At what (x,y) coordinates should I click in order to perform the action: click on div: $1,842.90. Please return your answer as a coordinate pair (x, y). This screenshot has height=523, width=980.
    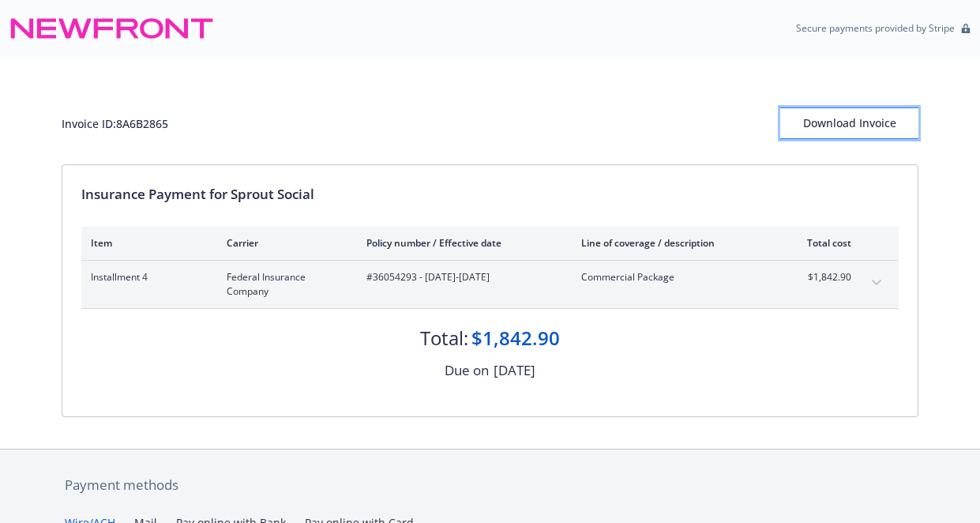
    Looking at the image, I should click on (515, 338).